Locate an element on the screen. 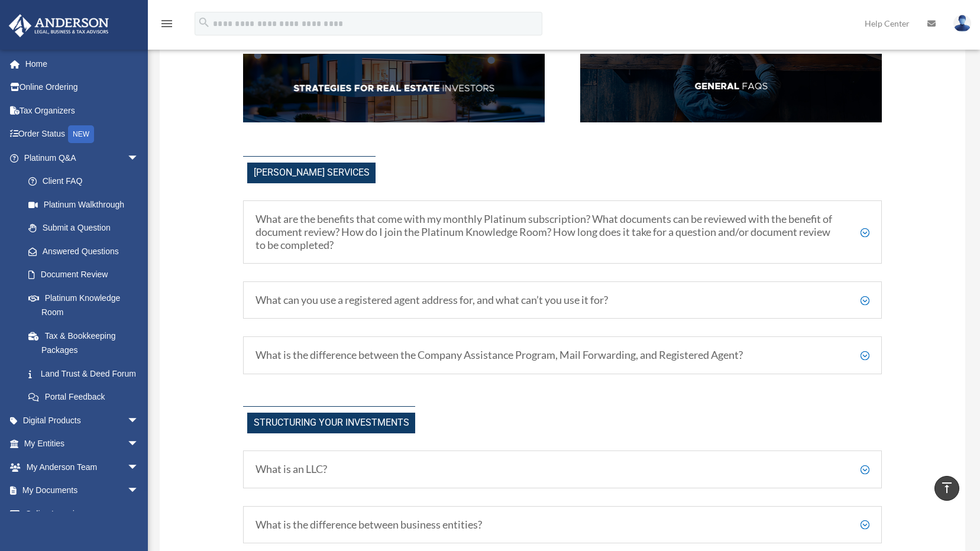 This screenshot has height=551, width=980. a: Answered Questions is located at coordinates (87, 252).